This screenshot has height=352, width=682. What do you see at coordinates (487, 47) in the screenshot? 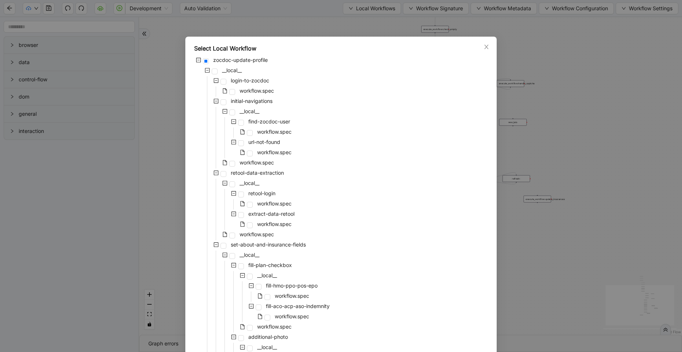
I see `button: Close` at bounding box center [487, 47].